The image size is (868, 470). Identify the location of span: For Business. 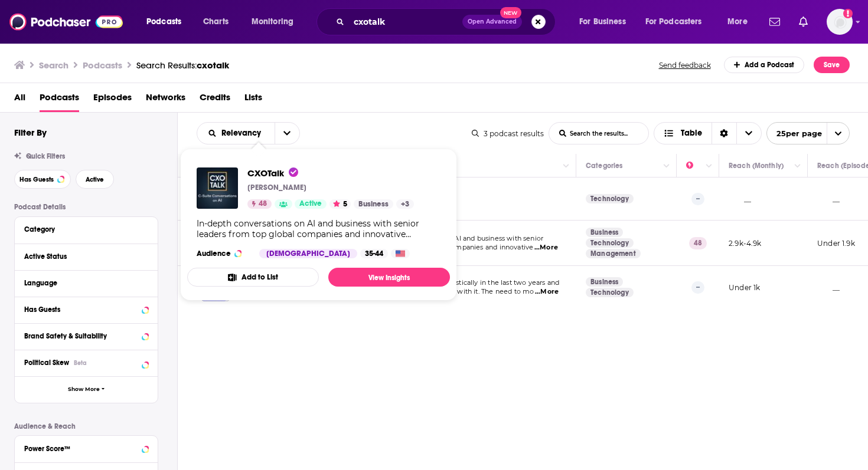
(603, 22).